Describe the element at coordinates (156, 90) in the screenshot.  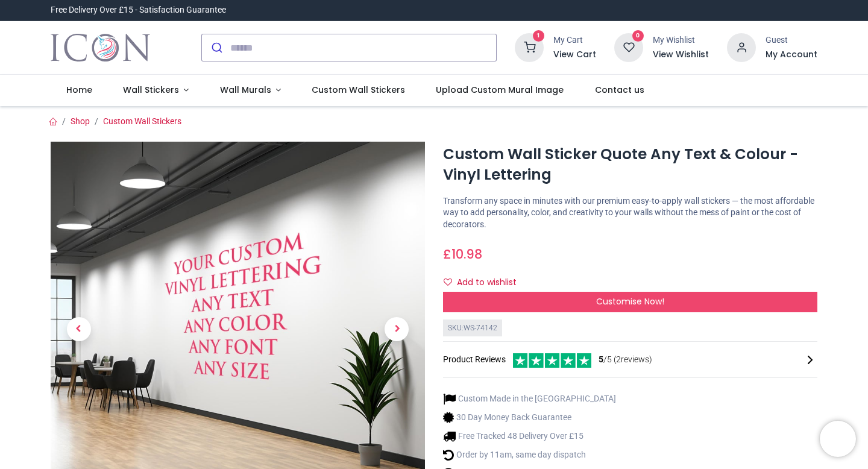
I see `a: Wall Stickers` at that location.